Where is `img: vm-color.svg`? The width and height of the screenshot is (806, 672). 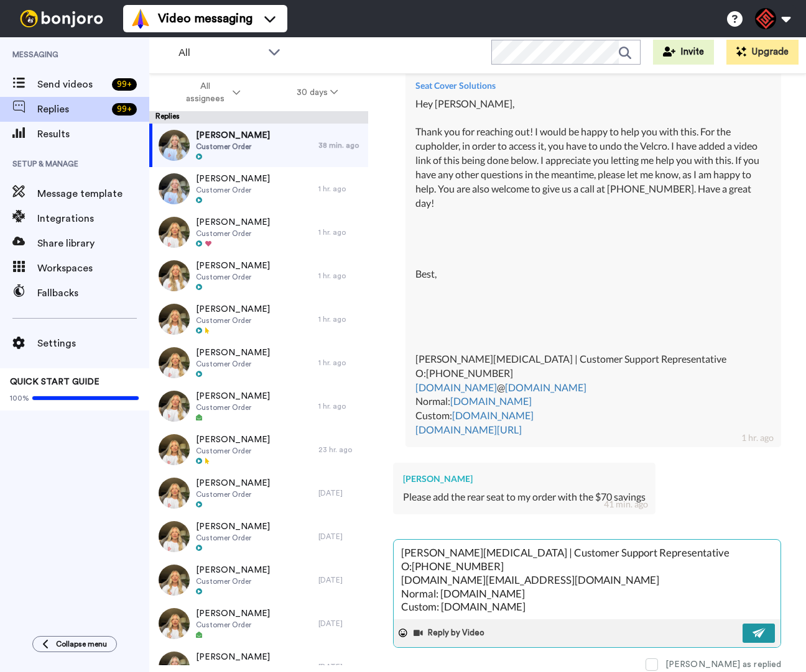
img: vm-color.svg is located at coordinates (140, 18).